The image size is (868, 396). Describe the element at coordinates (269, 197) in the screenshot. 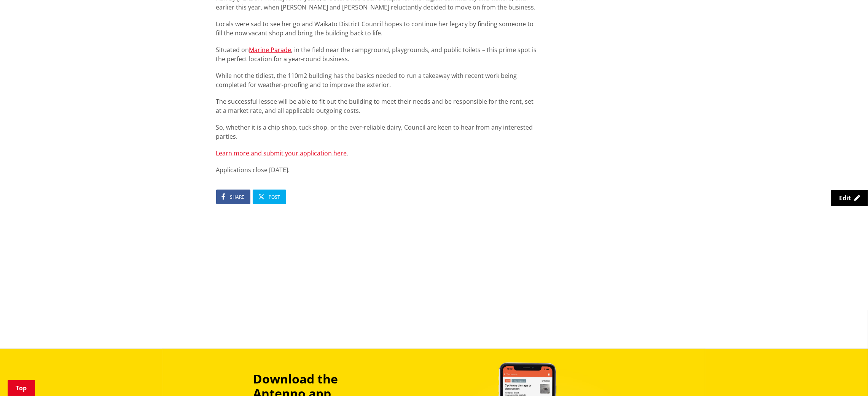

I see `a: Post` at that location.